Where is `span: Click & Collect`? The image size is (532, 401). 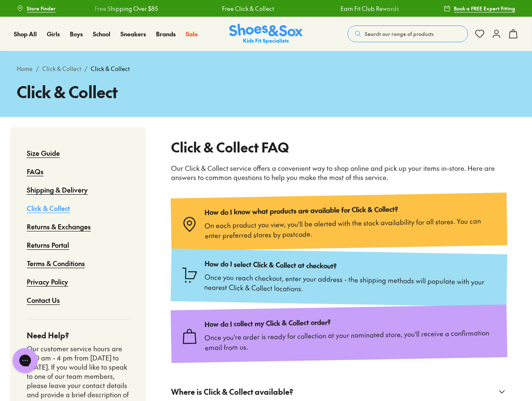 span: Click & Collect is located at coordinates (110, 69).